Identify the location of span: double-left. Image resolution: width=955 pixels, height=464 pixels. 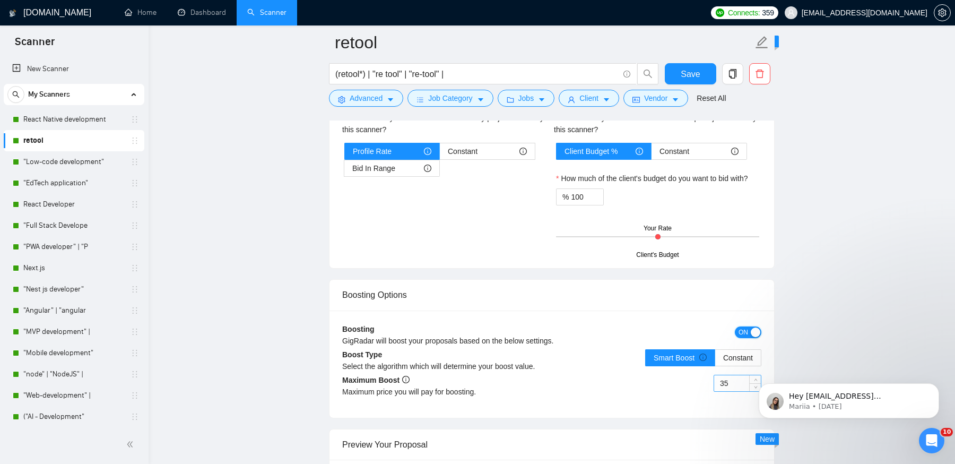
(132, 444).